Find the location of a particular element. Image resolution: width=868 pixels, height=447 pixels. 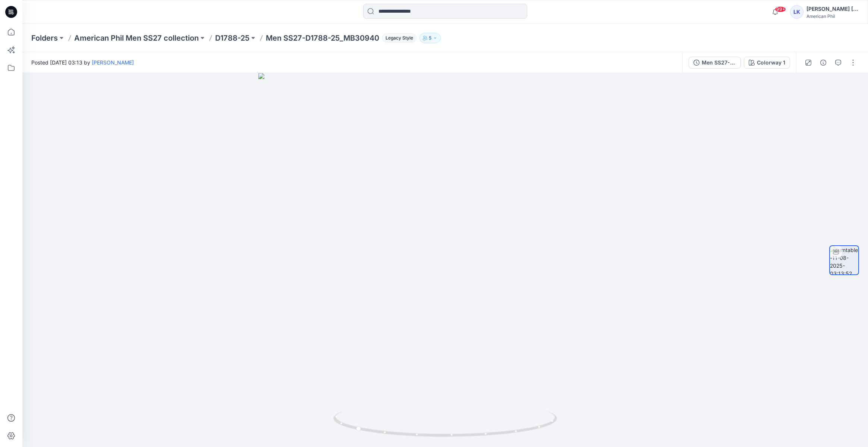

div: American Phil is located at coordinates (832, 16).